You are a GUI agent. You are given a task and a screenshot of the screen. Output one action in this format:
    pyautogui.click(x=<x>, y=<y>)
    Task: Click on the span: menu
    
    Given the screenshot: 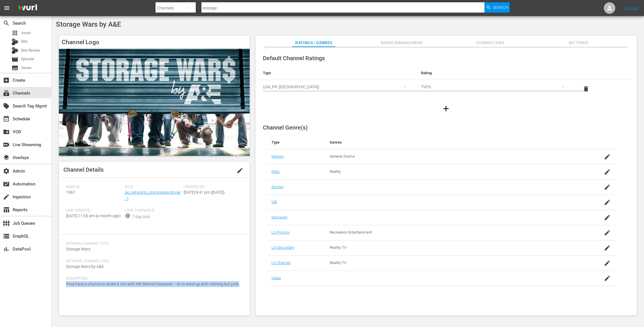 What is the action you would take?
    pyautogui.click(x=7, y=8)
    